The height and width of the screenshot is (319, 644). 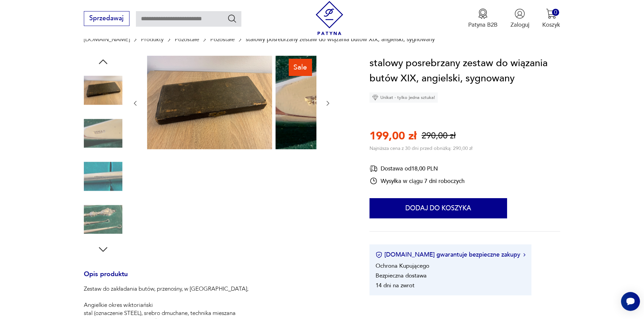 What do you see at coordinates (438, 208) in the screenshot?
I see `button: Dodaj do koszyka` at bounding box center [438, 208].